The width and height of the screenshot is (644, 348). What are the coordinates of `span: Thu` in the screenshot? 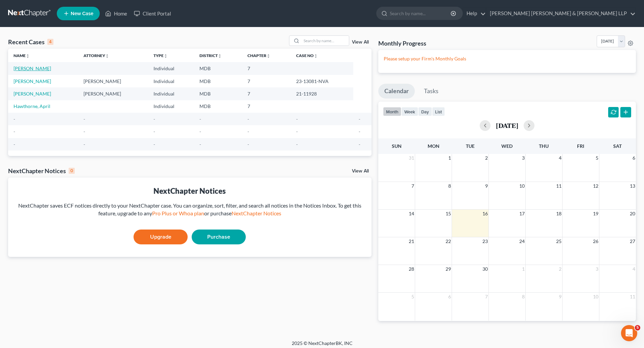 It's located at (544, 146).